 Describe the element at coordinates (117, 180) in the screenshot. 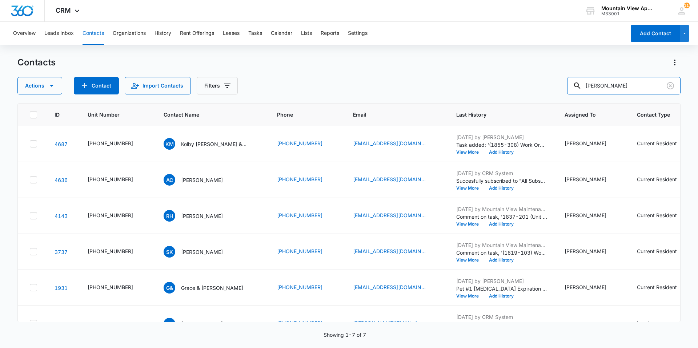

I see `div: Unit Number - 545-1839-303 - Select to Edit Field` at that location.